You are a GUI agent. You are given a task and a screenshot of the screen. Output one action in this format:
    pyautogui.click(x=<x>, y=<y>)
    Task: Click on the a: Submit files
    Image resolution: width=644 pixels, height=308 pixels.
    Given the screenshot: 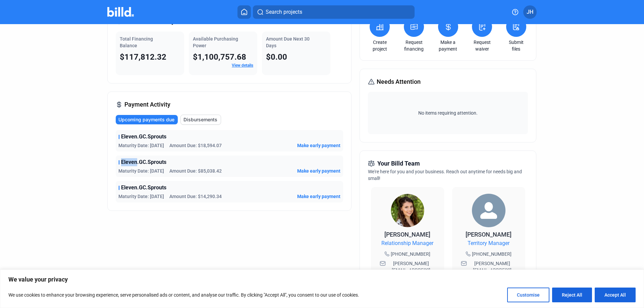 What is the action you would take?
    pyautogui.click(x=516, y=46)
    